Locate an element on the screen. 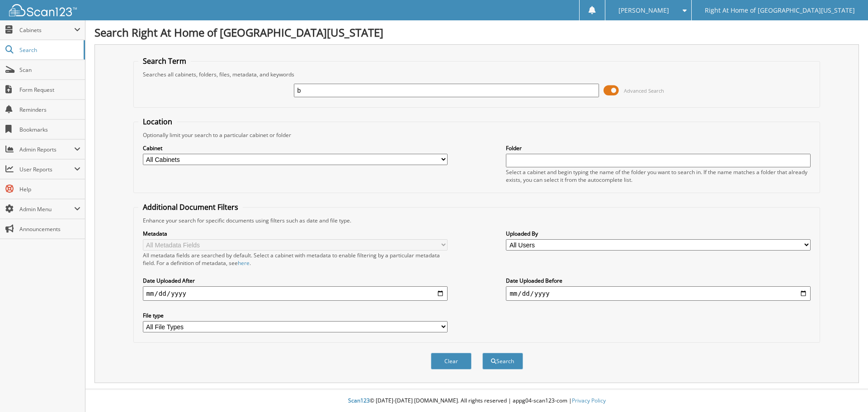 Image resolution: width=868 pixels, height=412 pixels. legend: Additional Document Filters is located at coordinates (191, 207).